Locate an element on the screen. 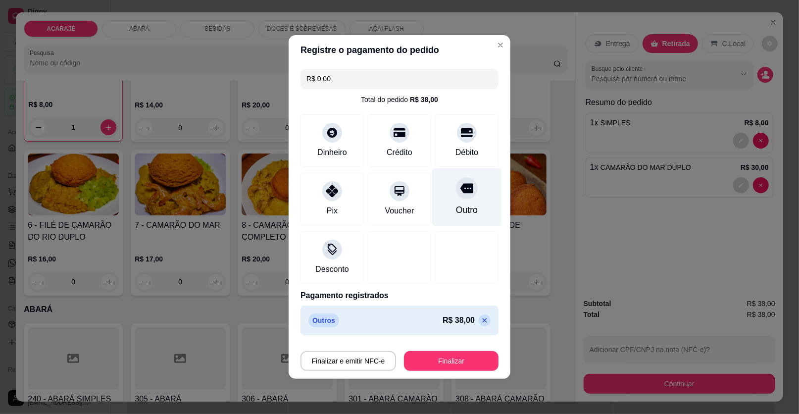  button: Finalizar is located at coordinates (451, 361).